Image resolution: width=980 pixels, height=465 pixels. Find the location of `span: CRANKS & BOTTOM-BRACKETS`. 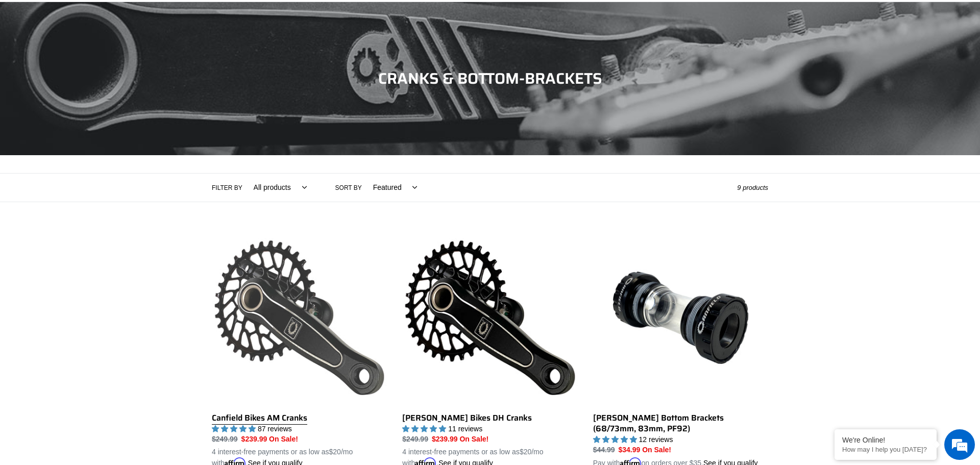

span: CRANKS & BOTTOM-BRACKETS is located at coordinates (490, 78).